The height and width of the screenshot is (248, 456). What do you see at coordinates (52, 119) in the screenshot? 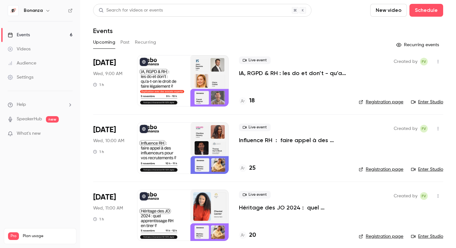
I see `span: new` at bounding box center [52, 119].